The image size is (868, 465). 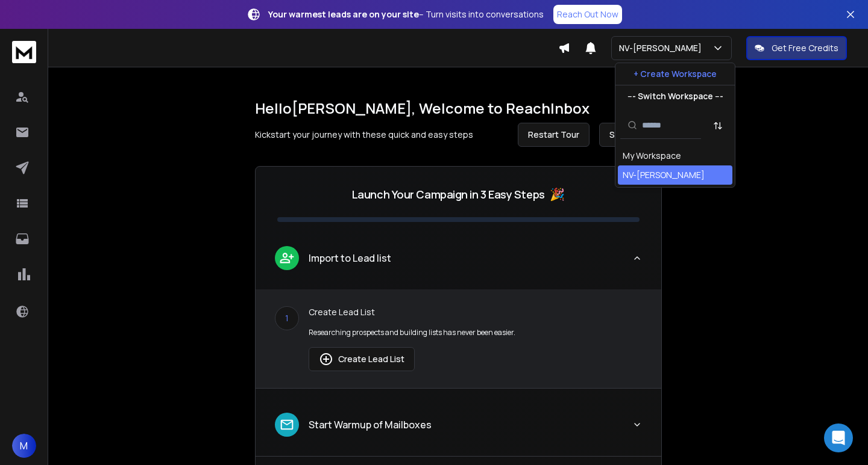 I want to click on button: M, so click(x=24, y=446).